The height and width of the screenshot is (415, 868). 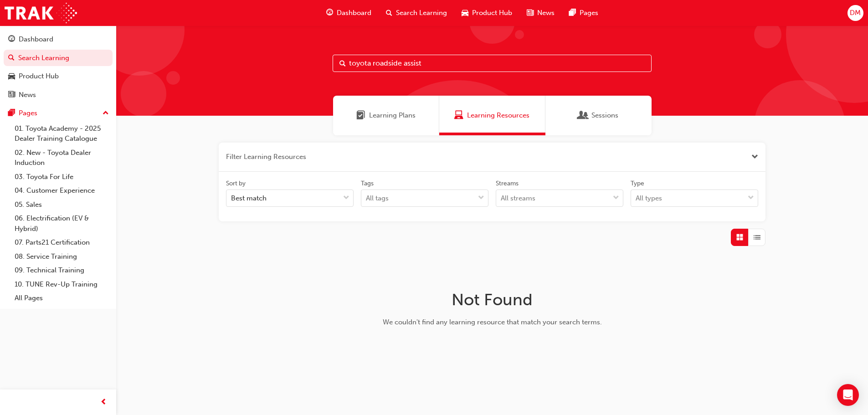 What do you see at coordinates (492, 115) in the screenshot?
I see `a: Learning ResourcesLearning Resources` at bounding box center [492, 115].